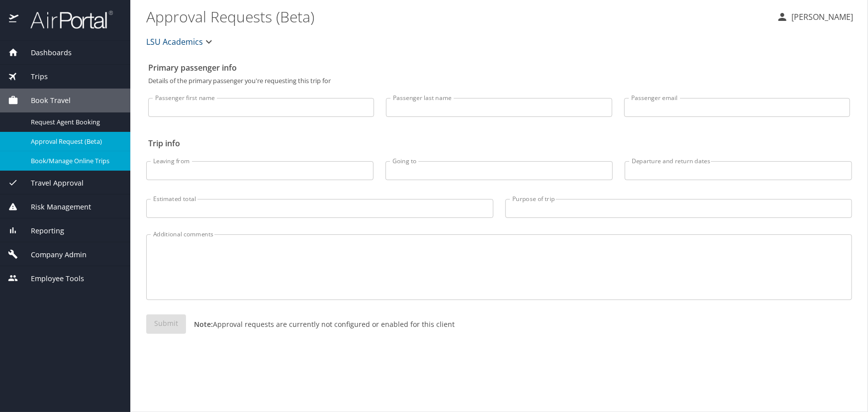 The width and height of the screenshot is (868, 412). What do you see at coordinates (55, 207) in the screenshot?
I see `span: Risk Management` at bounding box center [55, 207].